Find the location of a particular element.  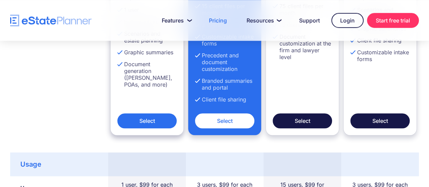

li: Precedent and document customization is located at coordinates (225, 62).